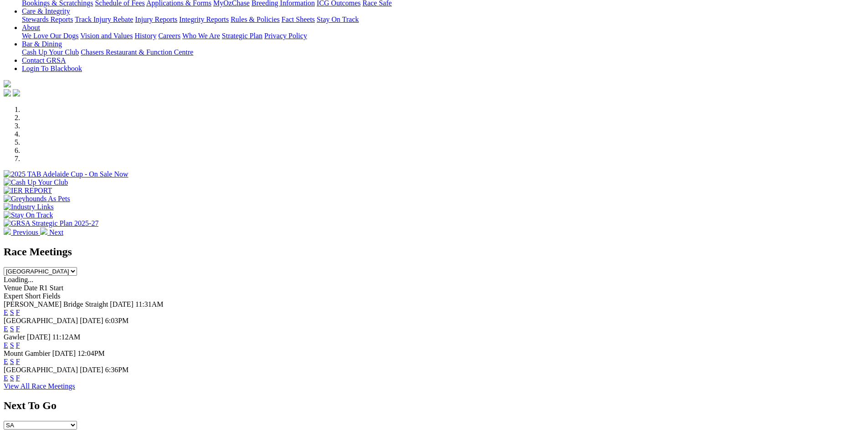 The height and width of the screenshot is (430, 868). I want to click on img: chevron-left-pager-white.svg, so click(7, 231).